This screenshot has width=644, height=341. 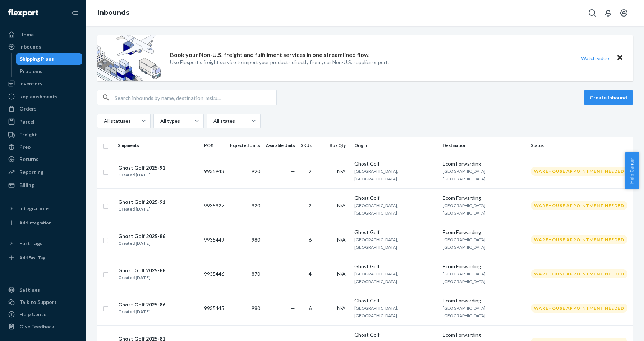 What do you see at coordinates (484, 146) in the screenshot?
I see `th: Destination` at bounding box center [484, 146].